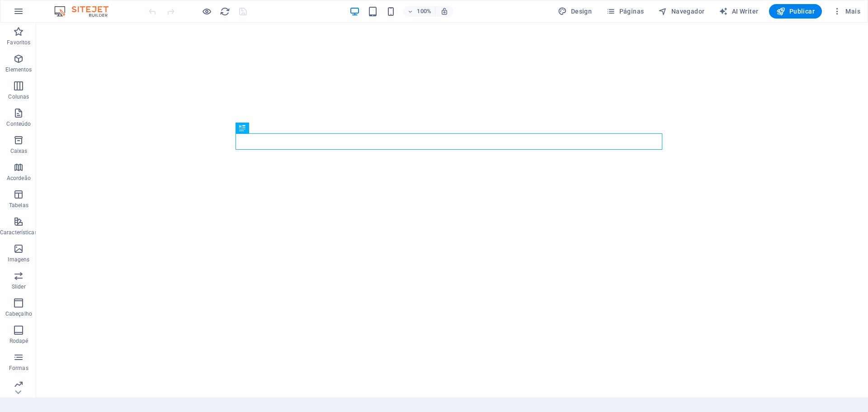 This screenshot has width=868, height=412. I want to click on span: Navegador, so click(681, 11).